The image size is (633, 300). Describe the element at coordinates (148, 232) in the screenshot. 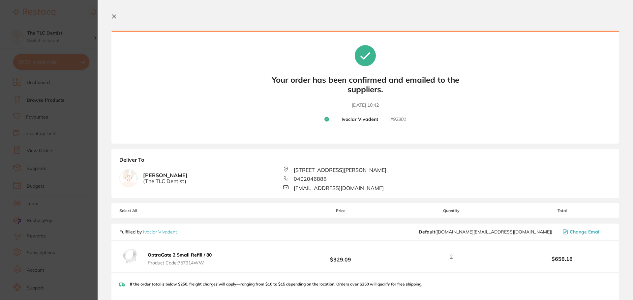

I see `p: Fulfilled by` at that location.